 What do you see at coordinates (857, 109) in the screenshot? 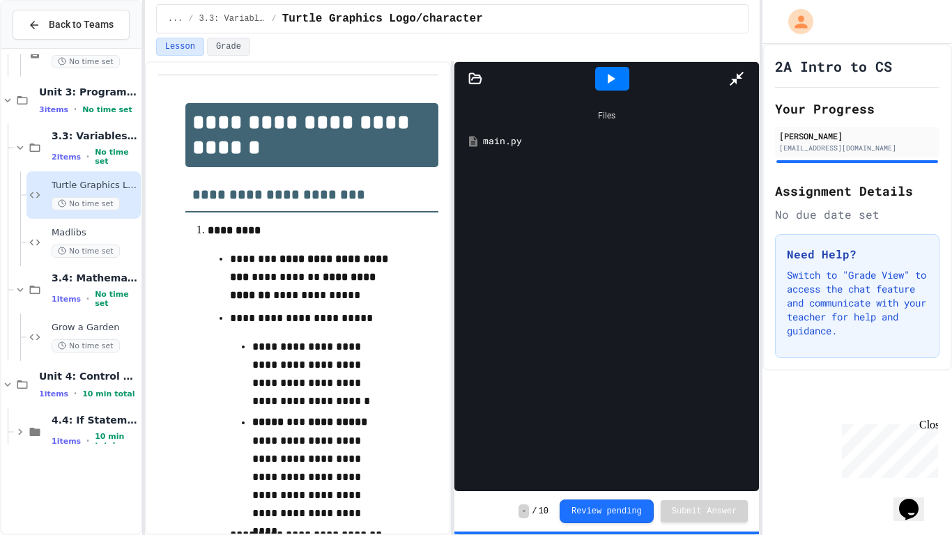
I see `h2: Your Progress` at bounding box center [857, 109].